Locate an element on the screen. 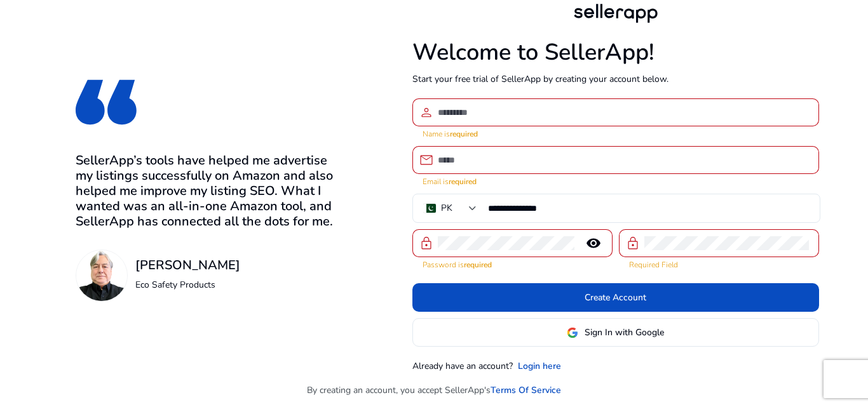  button: Create Account is located at coordinates (615, 297).